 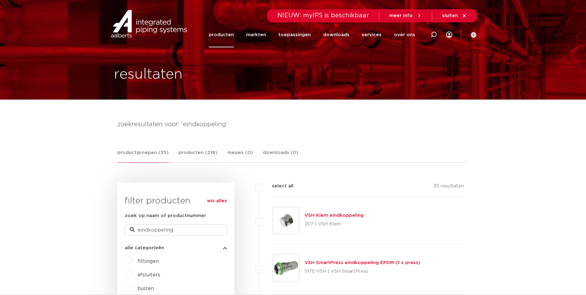 I want to click on a: services, so click(x=372, y=35).